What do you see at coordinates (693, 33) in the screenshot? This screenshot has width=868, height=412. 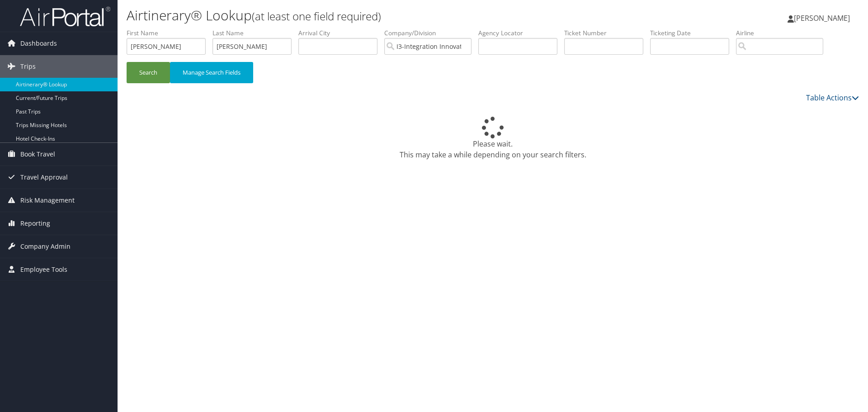 I see `label: Ticketing Date` at bounding box center [693, 33].